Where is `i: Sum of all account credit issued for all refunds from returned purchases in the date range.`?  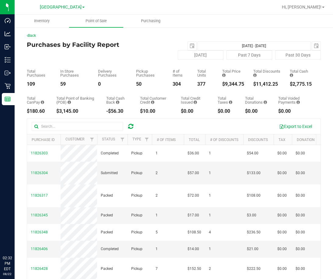
i: Sum of all account credit issued for all refunds from returned purchases in the date range. is located at coordinates (195, 102).